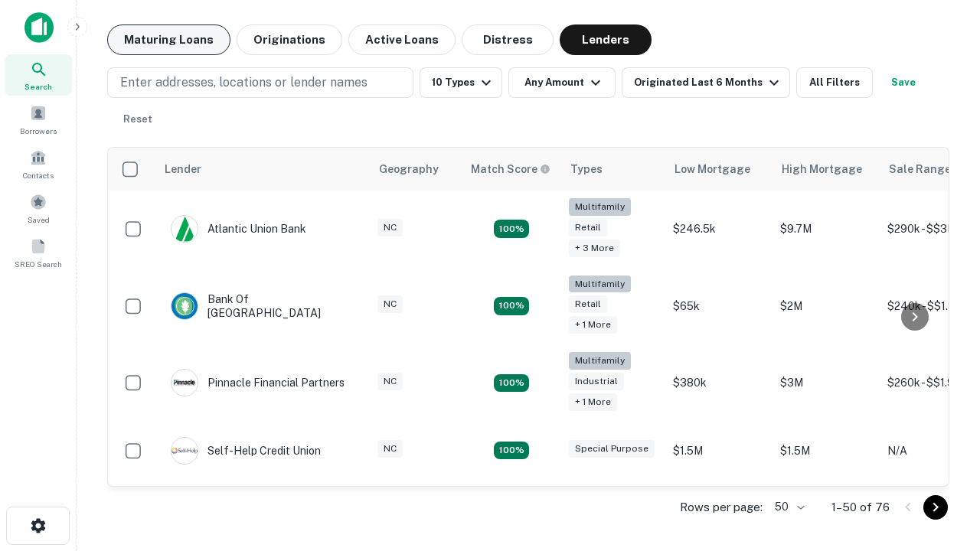 The image size is (980, 551). Describe the element at coordinates (936, 508) in the screenshot. I see `button: Go to next page` at that location.